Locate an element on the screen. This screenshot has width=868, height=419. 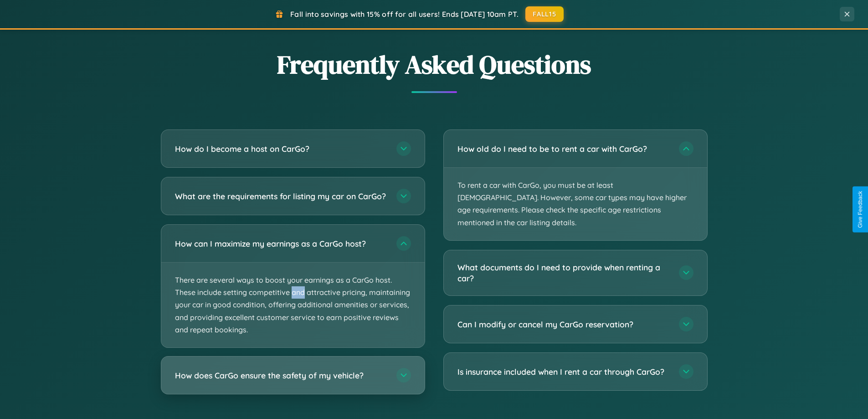
h3: How does CarGo ensure the safety of my vehicle? is located at coordinates (281, 375).